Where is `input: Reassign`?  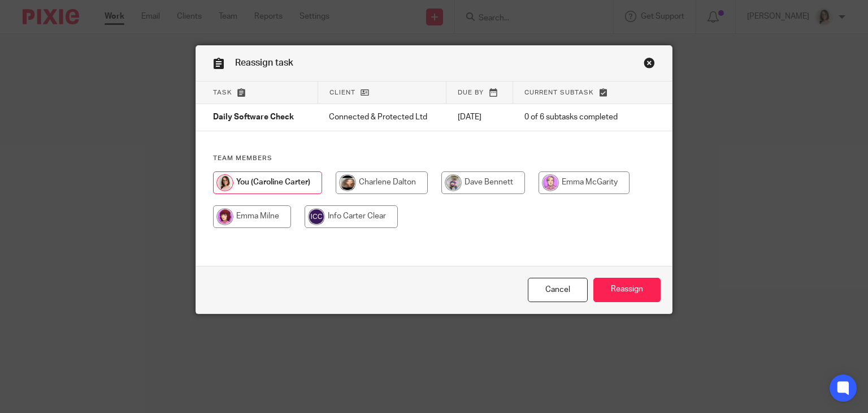
input: Reassign is located at coordinates (627, 290).